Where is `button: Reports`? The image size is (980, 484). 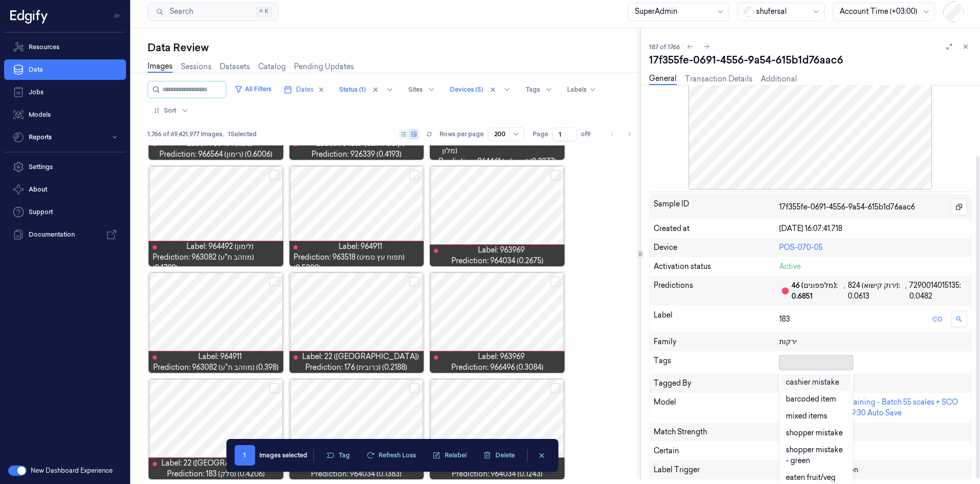
button: Reports is located at coordinates (65, 138).